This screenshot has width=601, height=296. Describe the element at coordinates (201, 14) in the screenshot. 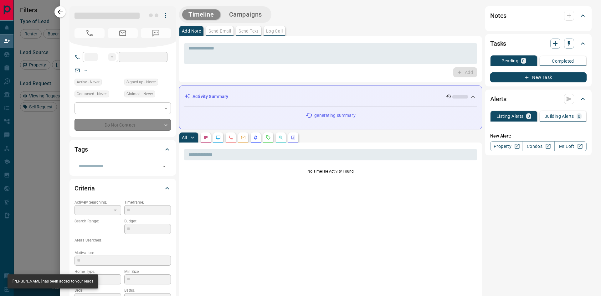

I see `button: Timeline` at that location.